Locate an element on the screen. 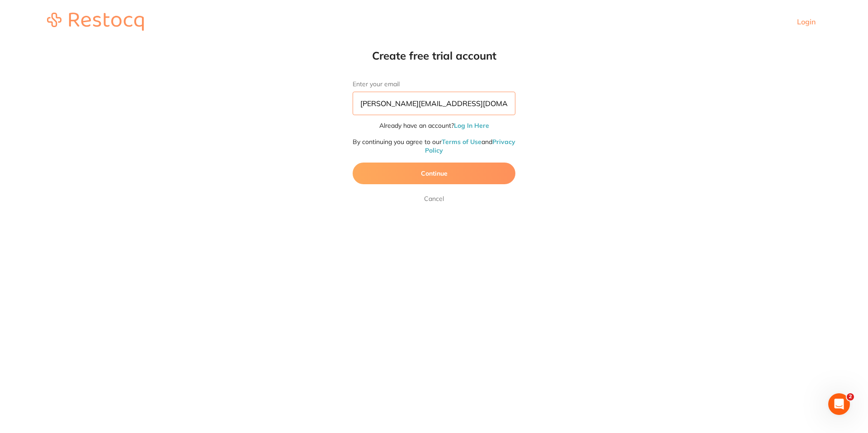 The width and height of the screenshot is (868, 433). a: Log In Here is located at coordinates (471, 126).